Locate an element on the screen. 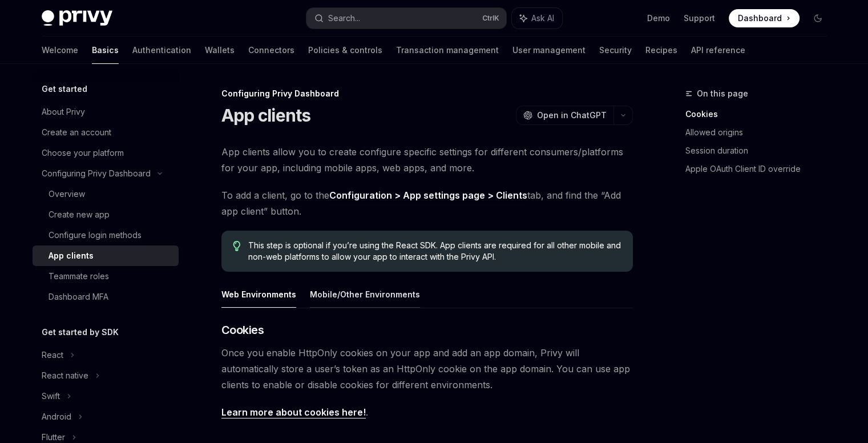 Image resolution: width=868 pixels, height=443 pixels. a: Allowed origins is located at coordinates (761, 133).